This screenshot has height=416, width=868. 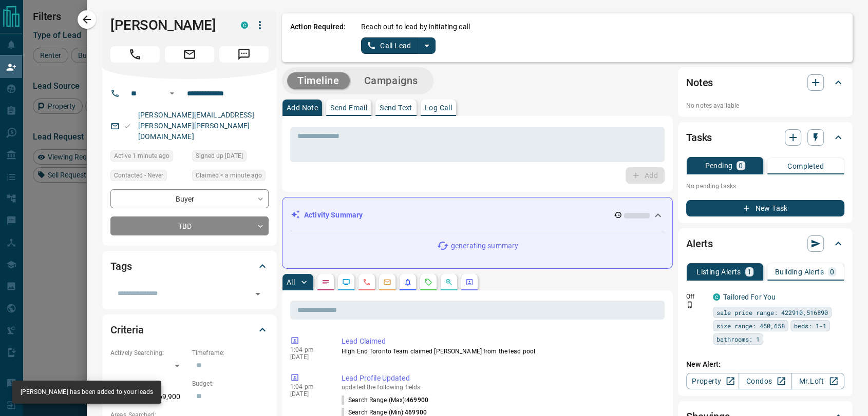 What do you see at coordinates (738, 339) in the screenshot?
I see `span: bathrooms: 1` at bounding box center [738, 339].